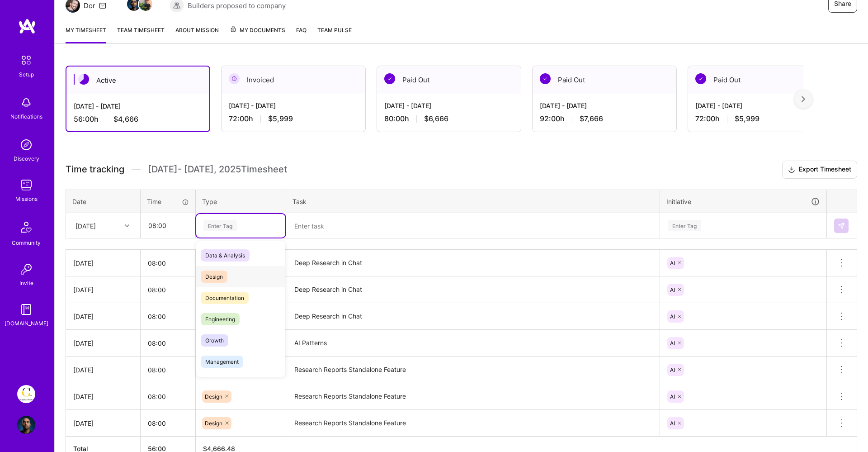  I want to click on img: guide book, so click(26, 309).